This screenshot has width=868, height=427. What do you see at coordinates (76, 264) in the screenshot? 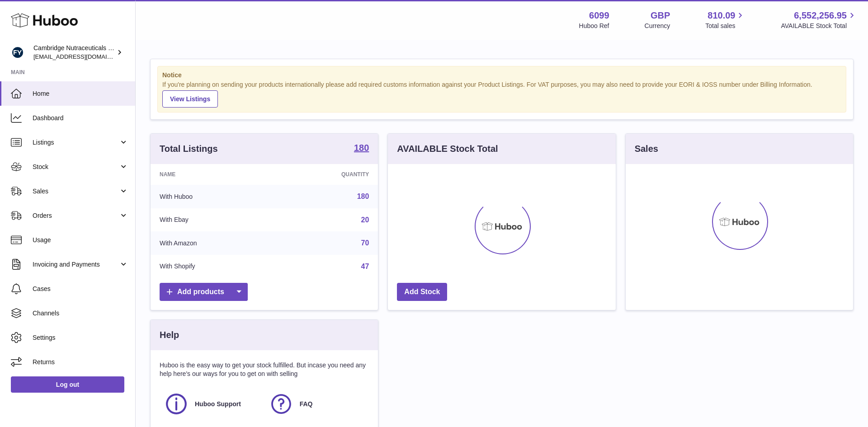
I see `span: Invoicing and Payments` at bounding box center [76, 264].